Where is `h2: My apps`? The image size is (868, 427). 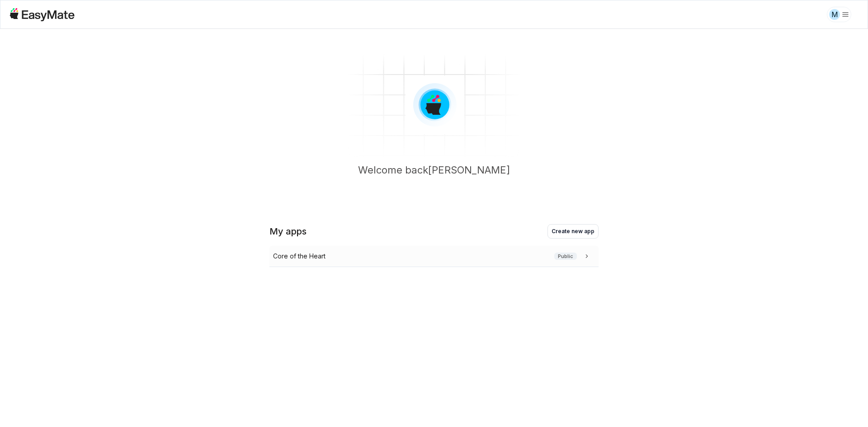
h2: My apps is located at coordinates (288, 231).